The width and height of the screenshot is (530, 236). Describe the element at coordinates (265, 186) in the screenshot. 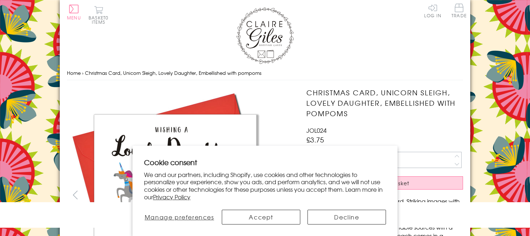

I see `p: We and our partners, including Shopify, use cookies and other technologies to personalize your ex...` at that location.